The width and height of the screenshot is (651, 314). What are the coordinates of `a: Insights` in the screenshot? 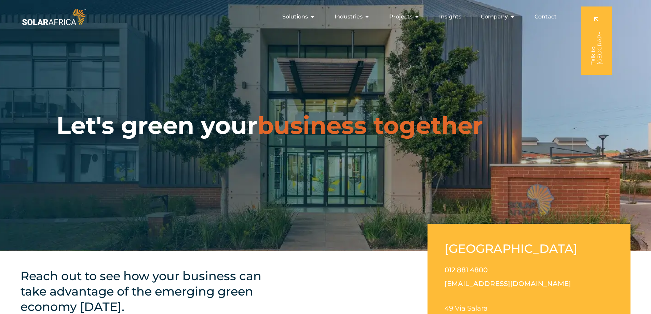 It's located at (450, 17).